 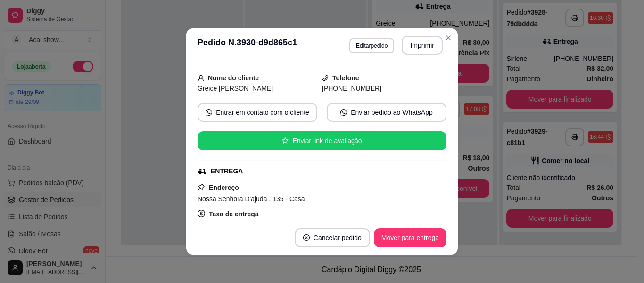 I want to click on span: Nossa Senhora D'ajuda , 135 - Casa, so click(x=252, y=199).